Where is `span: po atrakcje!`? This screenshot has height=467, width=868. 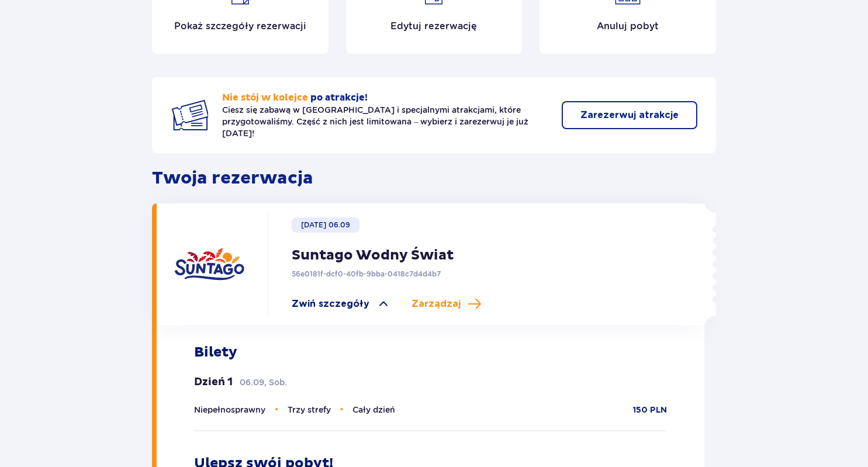 span: po atrakcje! is located at coordinates (339, 98).